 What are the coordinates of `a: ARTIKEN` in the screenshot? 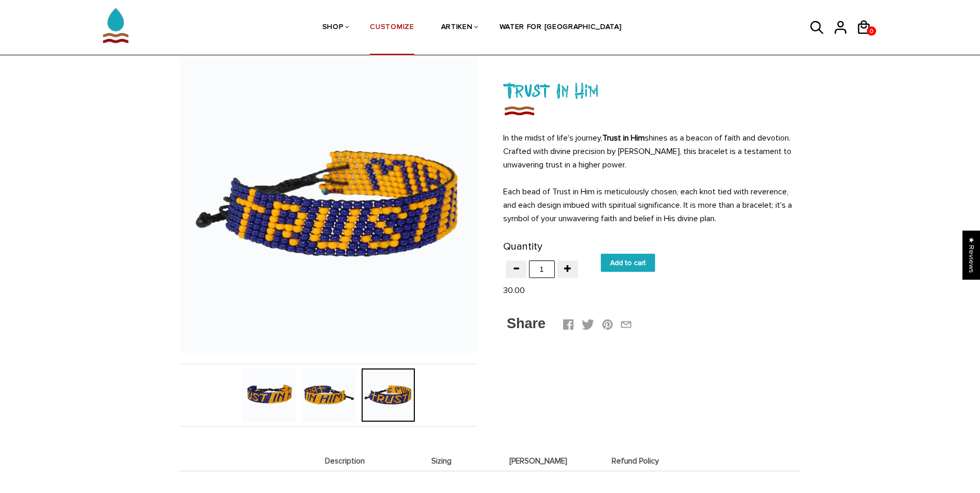 It's located at (457, 27).